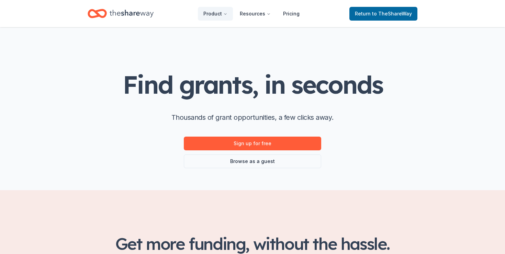 The width and height of the screenshot is (505, 254). Describe the element at coordinates (253, 85) in the screenshot. I see `h1: Find grants, in seconds` at that location.